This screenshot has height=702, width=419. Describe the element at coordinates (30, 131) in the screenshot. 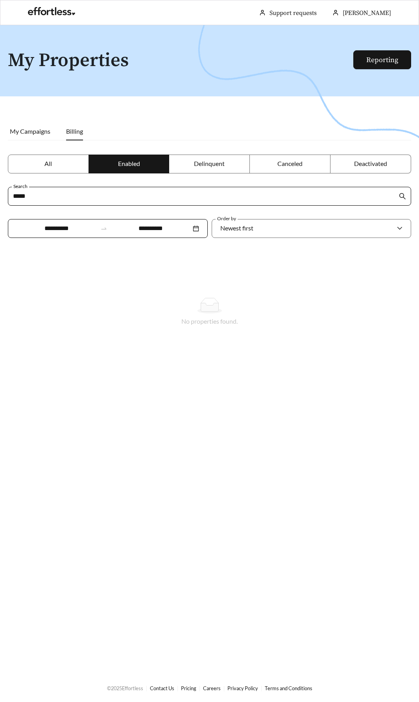

I see `span: My Campaigns` at that location.